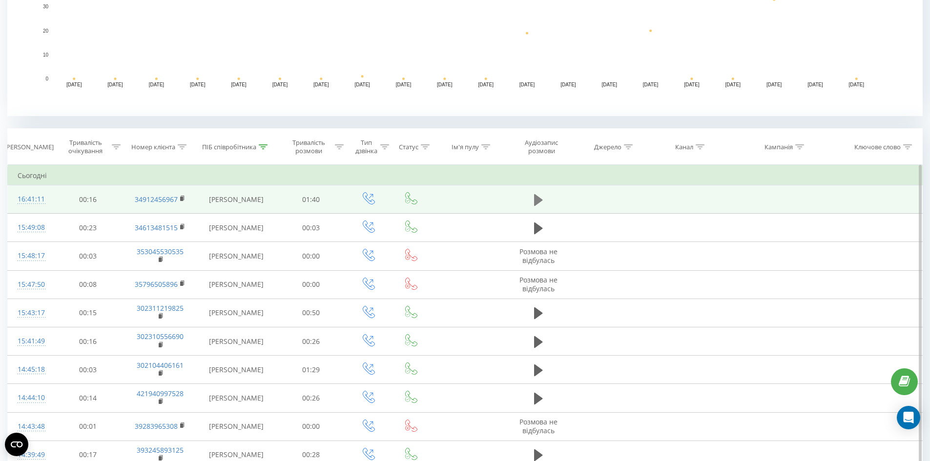  I want to click on div: 14:44:10, so click(30, 398).